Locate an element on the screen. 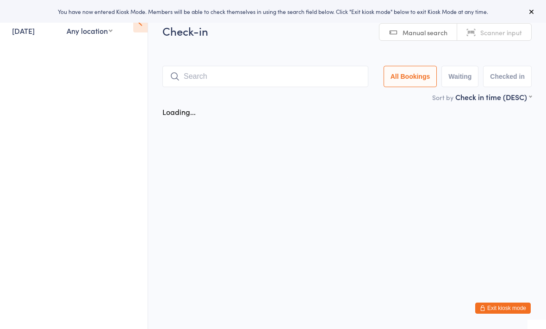 This screenshot has width=546, height=329. span: Manual search is located at coordinates (425, 32).